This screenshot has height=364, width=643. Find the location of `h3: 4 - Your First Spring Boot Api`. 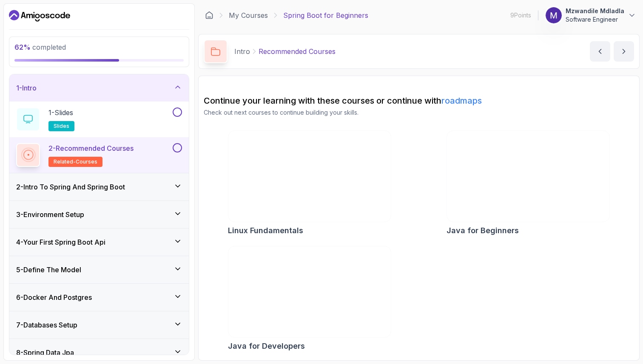

h3: 4 - Your First Spring Boot Api is located at coordinates (61, 242).